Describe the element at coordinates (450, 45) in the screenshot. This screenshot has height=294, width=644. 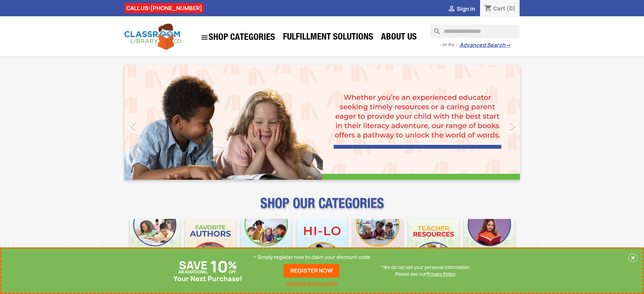
I see `span: - or try -` at that location.